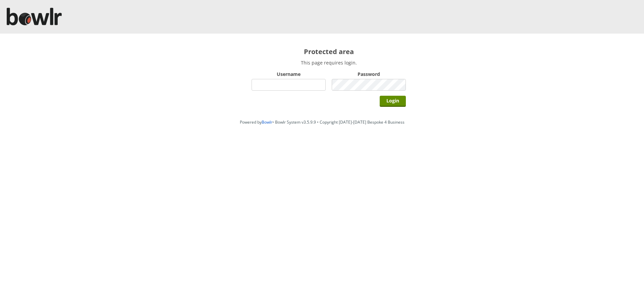 Image resolution: width=644 pixels, height=306 pixels. Describe the element at coordinates (289, 74) in the screenshot. I see `label: Username` at that location.